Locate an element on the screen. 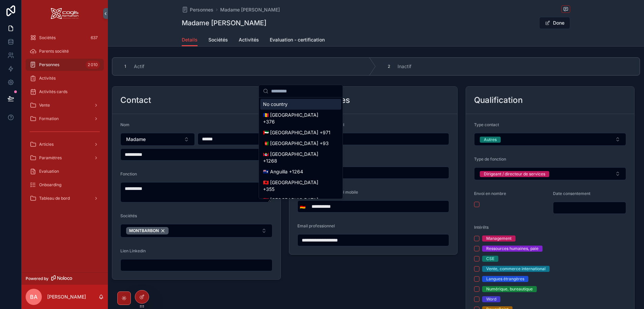 The image size is (644, 309). span: Evaluation is located at coordinates (49, 171).